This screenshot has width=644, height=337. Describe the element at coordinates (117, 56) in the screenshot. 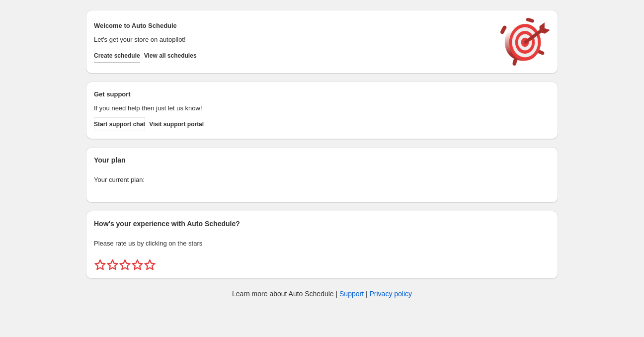

I see `button: Create schedule` at that location.